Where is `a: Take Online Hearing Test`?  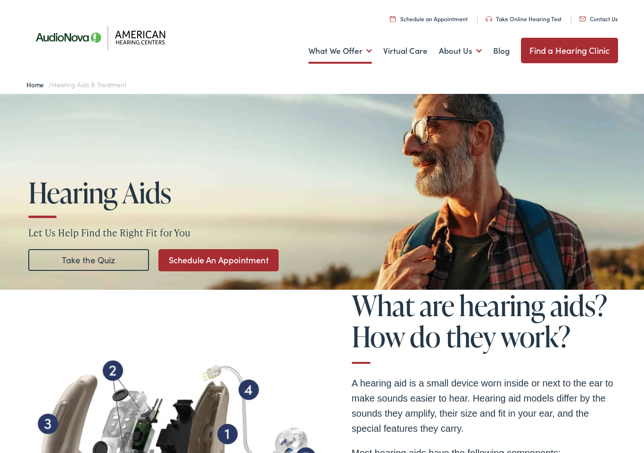
a: Take Online Hearing Test is located at coordinates (524, 18).